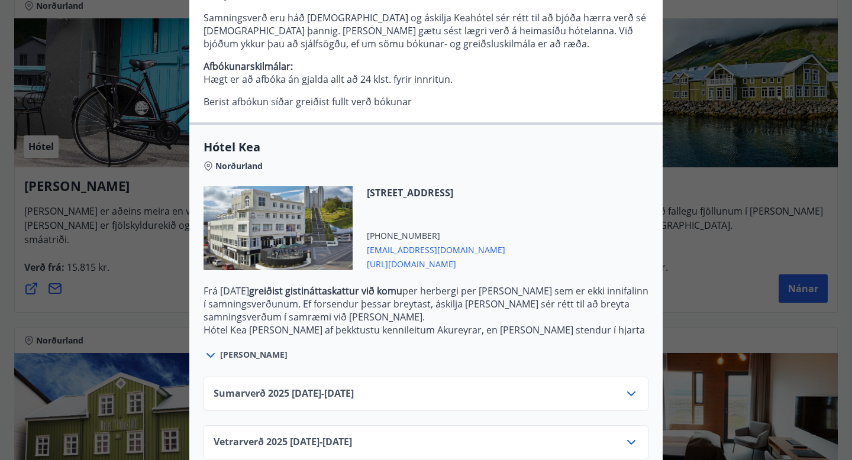 Image resolution: width=852 pixels, height=460 pixels. I want to click on span: Norðurland, so click(239, 166).